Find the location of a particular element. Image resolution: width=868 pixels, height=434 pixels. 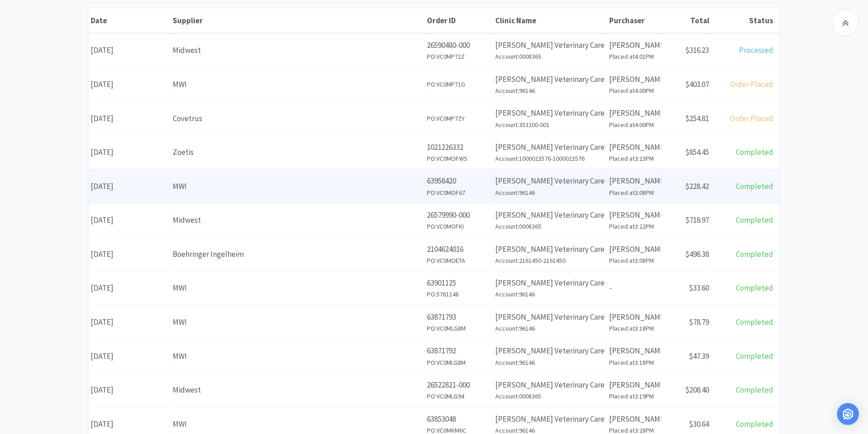

span: $33.60 is located at coordinates (699, 288).